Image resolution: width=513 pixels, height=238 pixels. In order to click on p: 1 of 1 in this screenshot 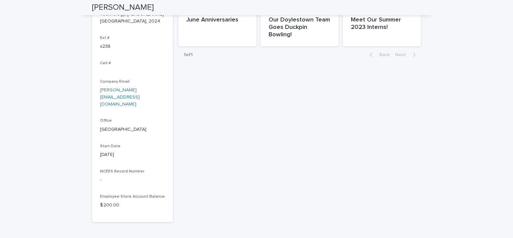, I will do `click(188, 55)`.